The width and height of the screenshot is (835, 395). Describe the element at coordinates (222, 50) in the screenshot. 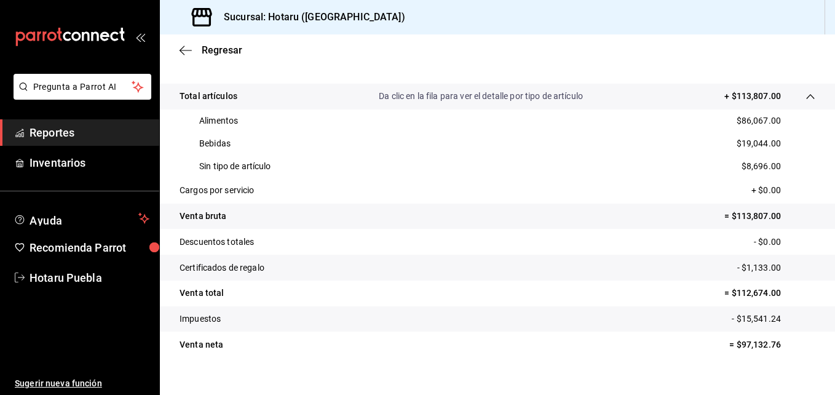

I see `span: Regresar` at that location.